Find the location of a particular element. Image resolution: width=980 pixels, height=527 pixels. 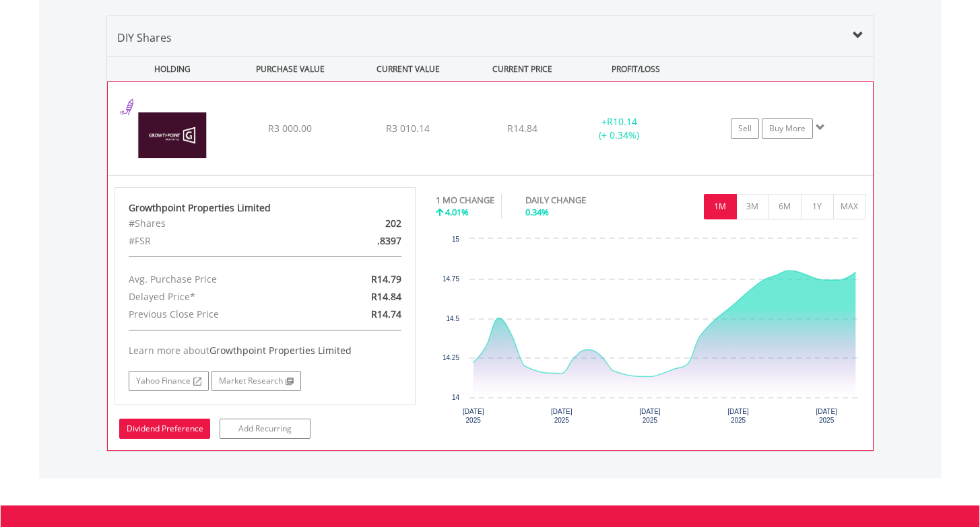

a: Dividend Preference is located at coordinates (164, 428).